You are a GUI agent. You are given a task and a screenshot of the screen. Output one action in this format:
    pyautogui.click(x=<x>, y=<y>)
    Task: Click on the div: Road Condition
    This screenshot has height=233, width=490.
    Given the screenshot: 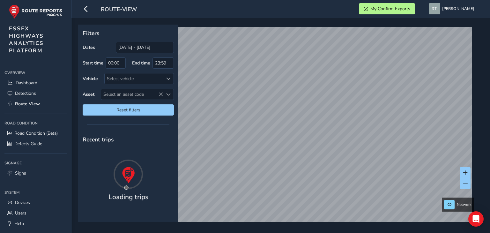 What is the action you would take?
    pyautogui.click(x=35, y=123)
    